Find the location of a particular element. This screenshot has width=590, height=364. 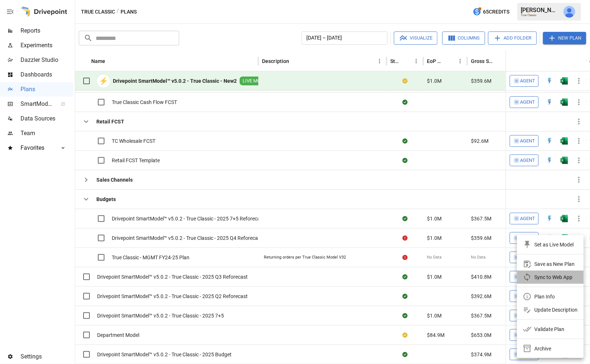

div: Archive is located at coordinates (543, 349).